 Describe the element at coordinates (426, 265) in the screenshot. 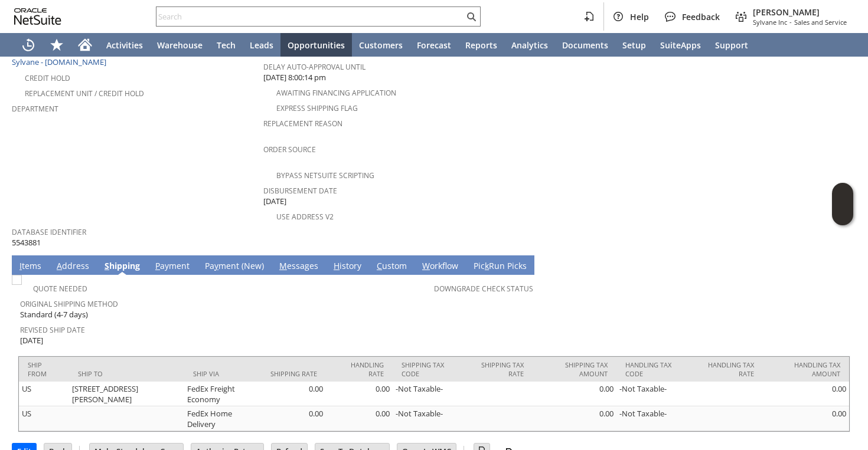

I see `span: W` at that location.